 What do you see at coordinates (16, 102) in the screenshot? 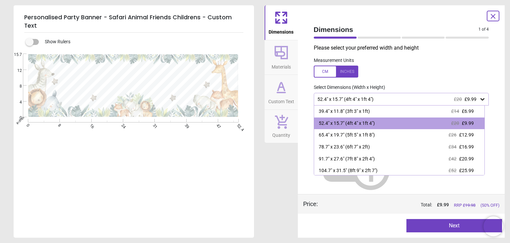
I see `span: 4` at bounding box center [16, 102].